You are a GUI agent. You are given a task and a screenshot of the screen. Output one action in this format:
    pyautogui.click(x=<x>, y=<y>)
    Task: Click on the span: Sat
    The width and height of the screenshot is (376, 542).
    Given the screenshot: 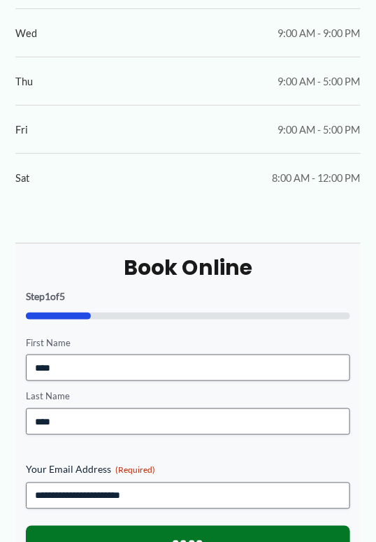 What is the action you would take?
    pyautogui.click(x=22, y=178)
    